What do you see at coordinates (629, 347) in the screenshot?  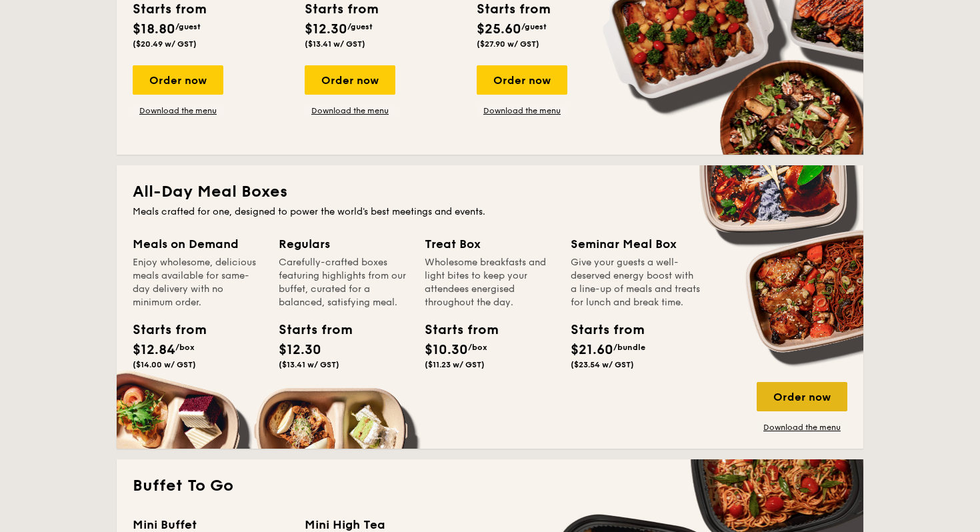 I see `span: /bundle` at bounding box center [629, 347].